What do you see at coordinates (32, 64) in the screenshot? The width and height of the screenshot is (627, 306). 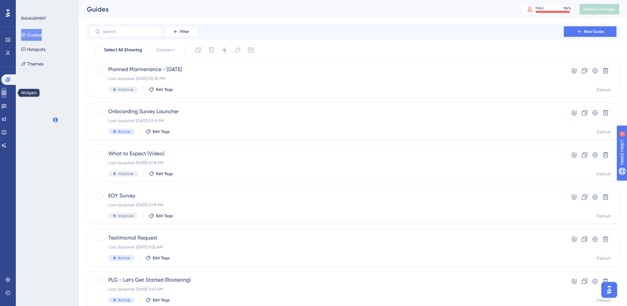 I see `button: Themes` at bounding box center [32, 64].